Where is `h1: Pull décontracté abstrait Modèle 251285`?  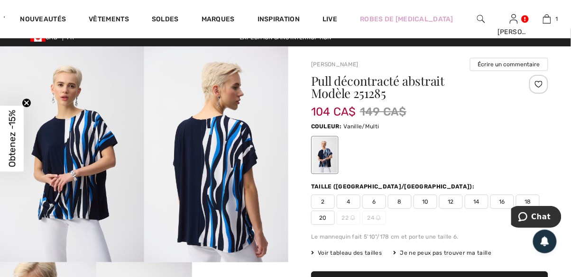 h1: Pull décontracté abstrait Modèle 251285 is located at coordinates (410, 87).